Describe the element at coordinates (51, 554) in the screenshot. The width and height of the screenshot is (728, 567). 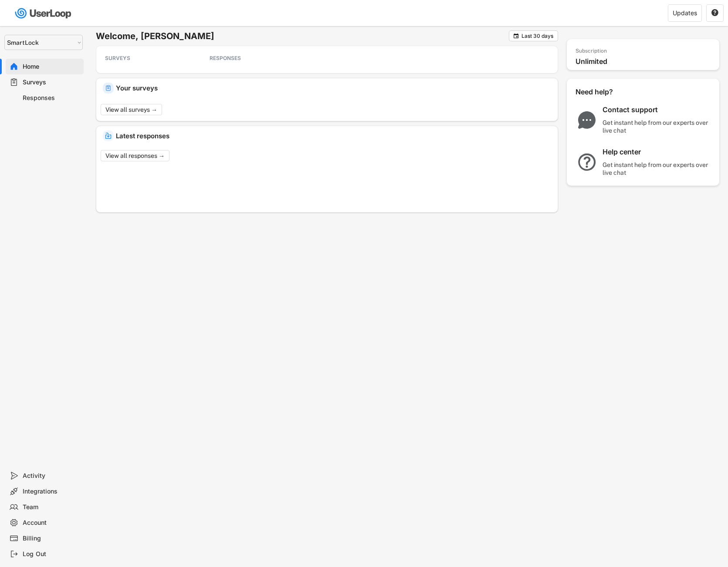
I see `div: Log Out` at that location.